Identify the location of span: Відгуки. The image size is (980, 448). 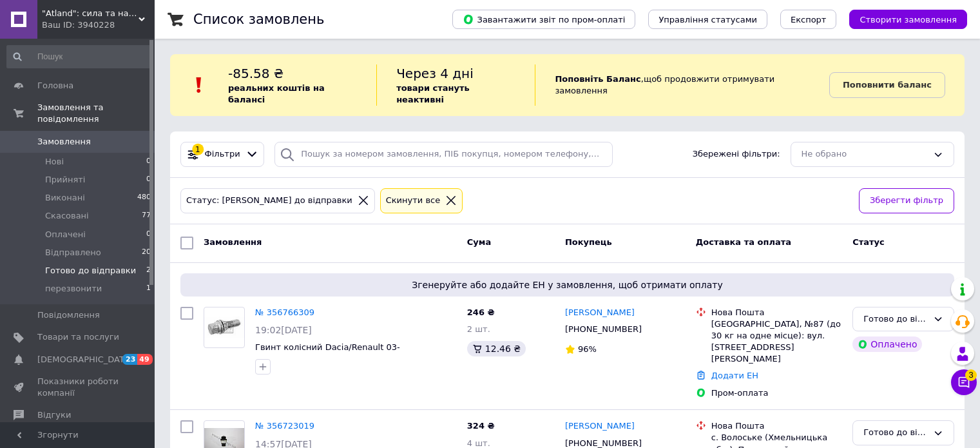
(54, 415).